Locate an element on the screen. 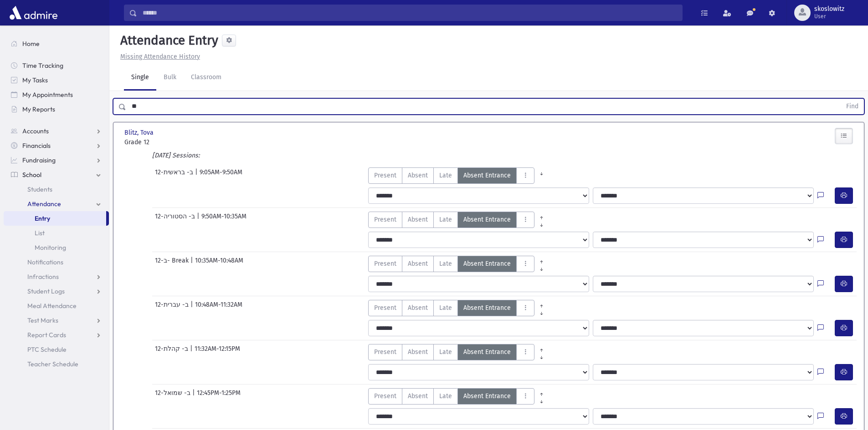 Image resolution: width=868 pixels, height=430 pixels. span: 10:35AM-10:48AM is located at coordinates (219, 264).